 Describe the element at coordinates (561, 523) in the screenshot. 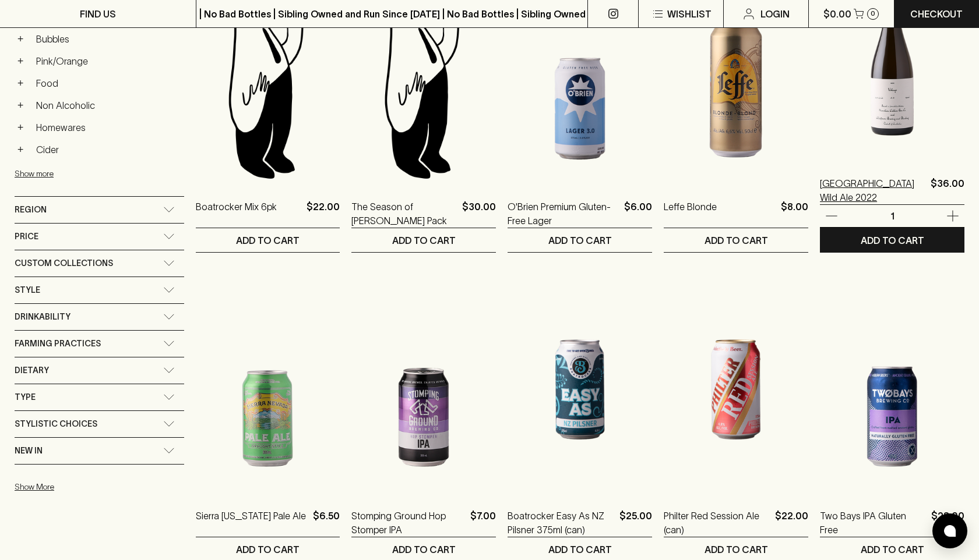

I see `p: Boatrocker Easy As NZ Pilsner 375ml (can)` at that location.